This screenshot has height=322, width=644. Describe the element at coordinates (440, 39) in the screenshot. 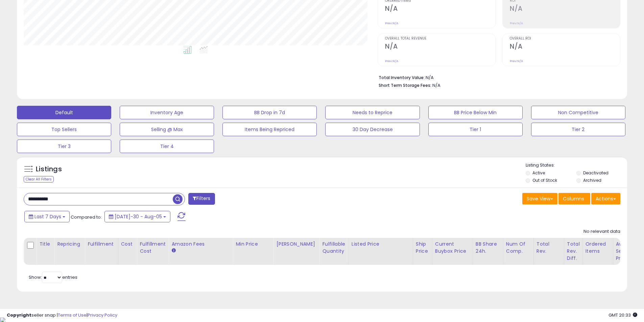

I see `span: Overall Total Revenue` at that location.